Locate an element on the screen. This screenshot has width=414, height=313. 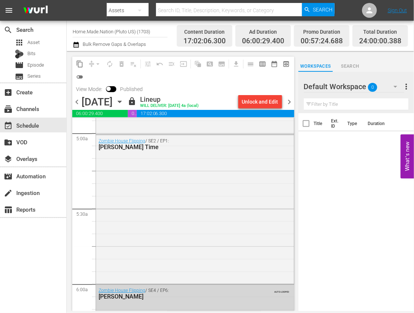
span: Month Calendar View is located at coordinates (274, 64).